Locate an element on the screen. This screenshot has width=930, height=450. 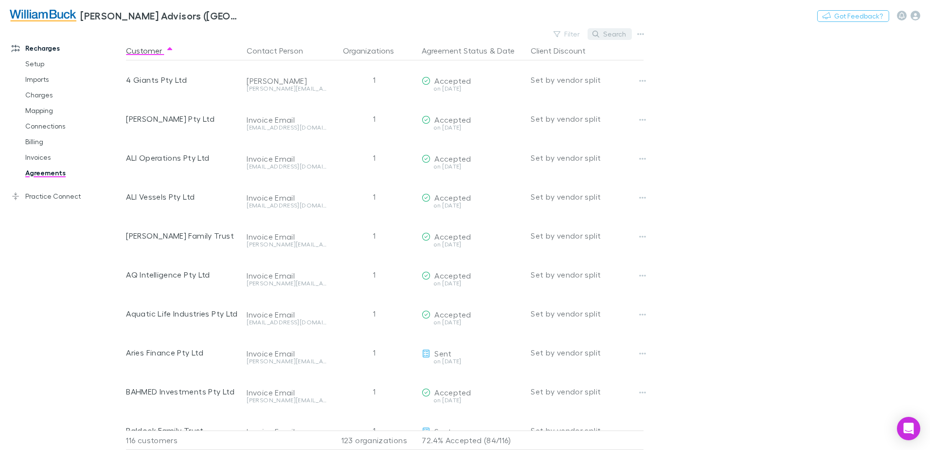
a: Billing is located at coordinates (73, 142).